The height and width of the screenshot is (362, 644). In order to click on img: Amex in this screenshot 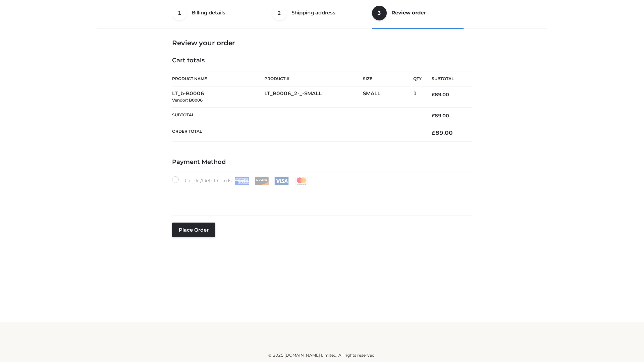, I will do `click(242, 181)`.